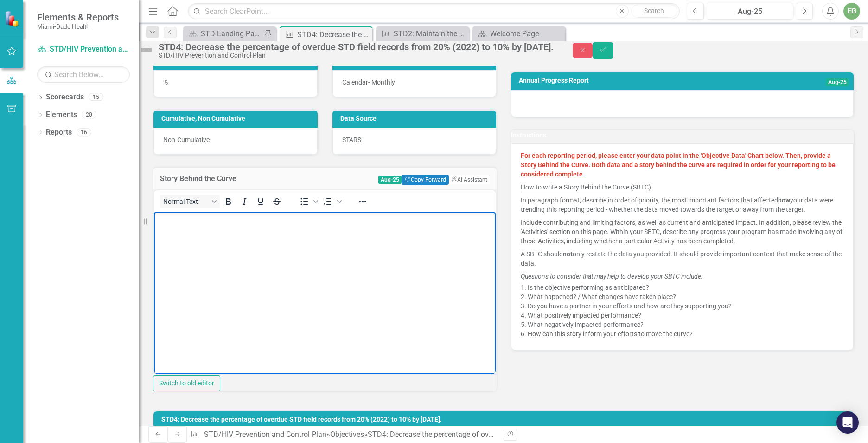  I want to click on h3: Instructions, so click(682, 135).